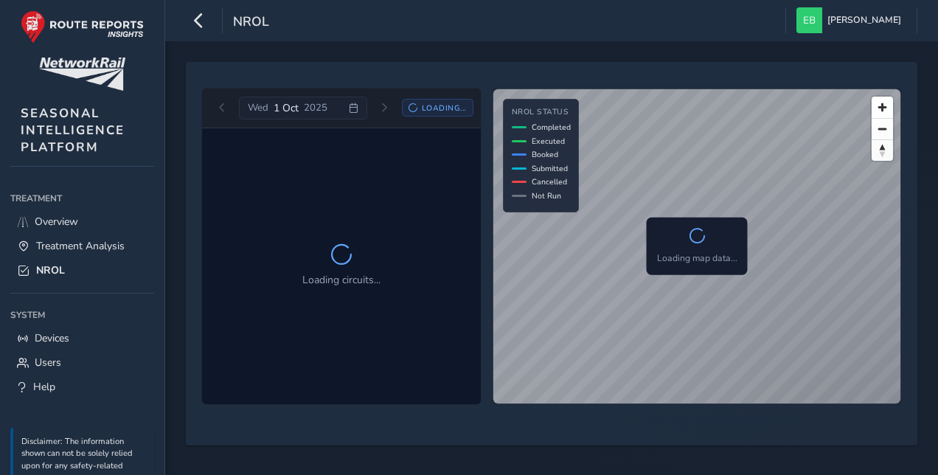  Describe the element at coordinates (48, 362) in the screenshot. I see `span: Users` at that location.